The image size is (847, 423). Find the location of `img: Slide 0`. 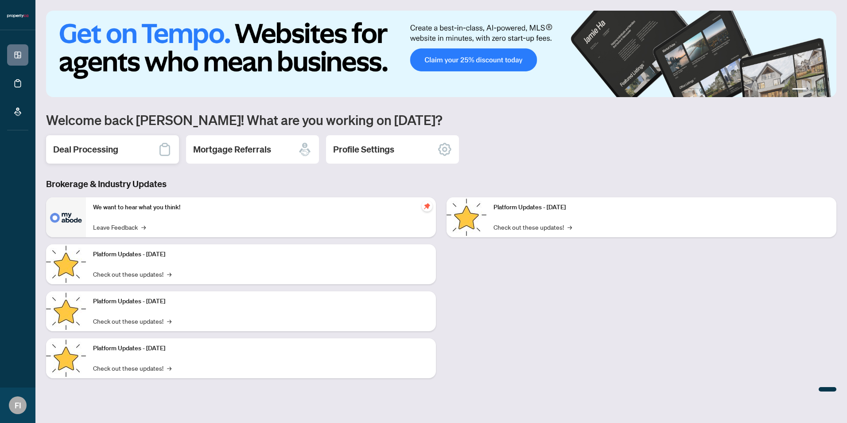

img: Slide 0 is located at coordinates (441, 54).